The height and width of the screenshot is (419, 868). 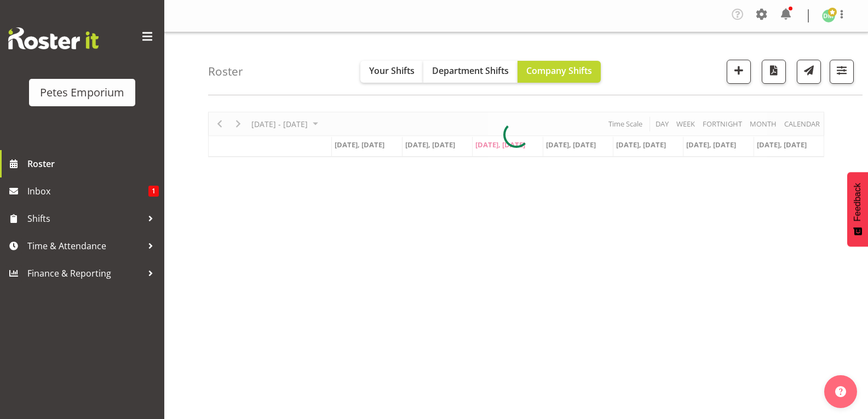 What do you see at coordinates (774, 72) in the screenshot?
I see `button: Download a PDF of the roster according to the set date range.` at bounding box center [774, 72].